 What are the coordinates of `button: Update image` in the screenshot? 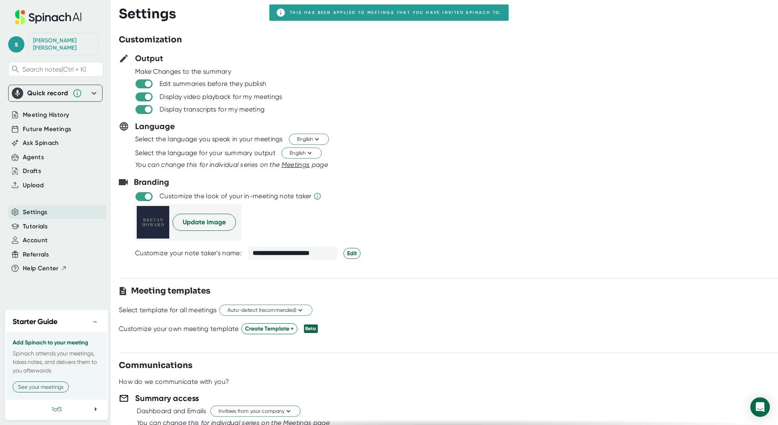 It's located at (204, 222).